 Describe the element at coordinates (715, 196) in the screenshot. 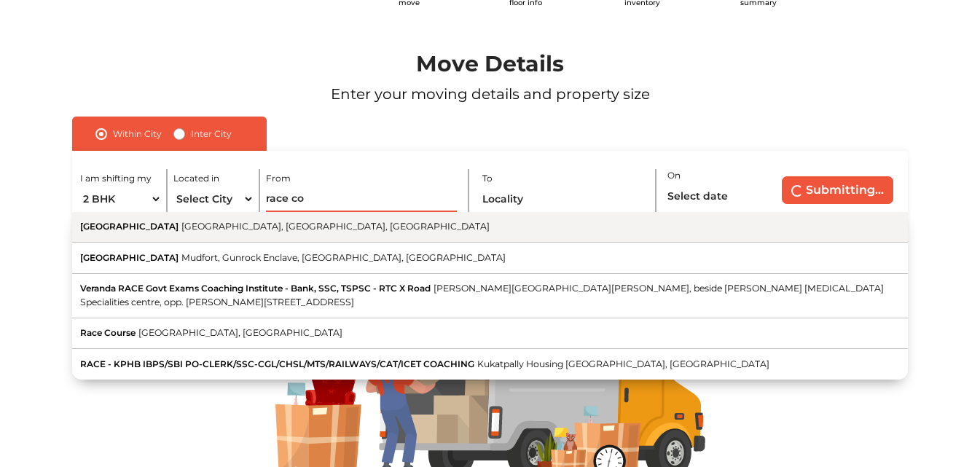

I see `input: Select date` at that location.